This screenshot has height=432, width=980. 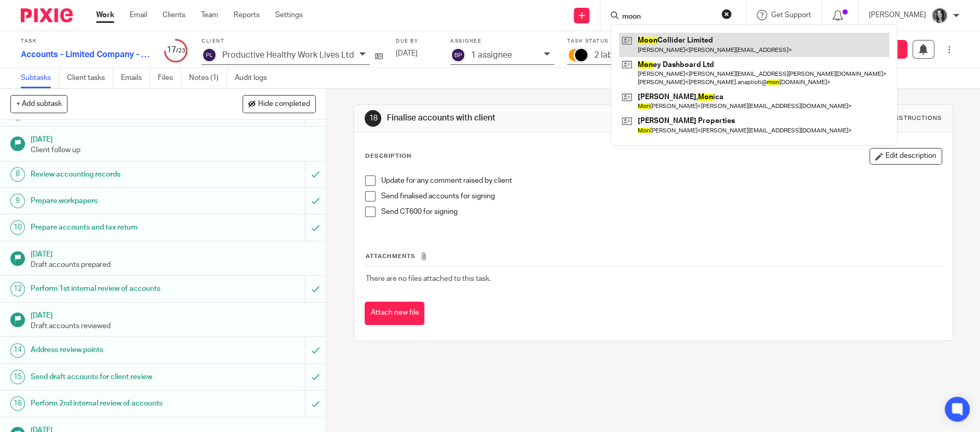 I want to click on a: Reports, so click(x=247, y=15).